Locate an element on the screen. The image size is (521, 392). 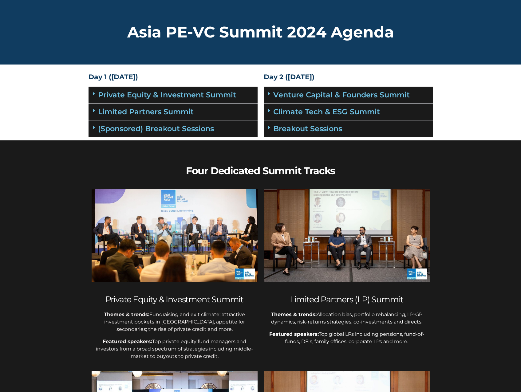
a: Breakout Sessions is located at coordinates (307, 128).